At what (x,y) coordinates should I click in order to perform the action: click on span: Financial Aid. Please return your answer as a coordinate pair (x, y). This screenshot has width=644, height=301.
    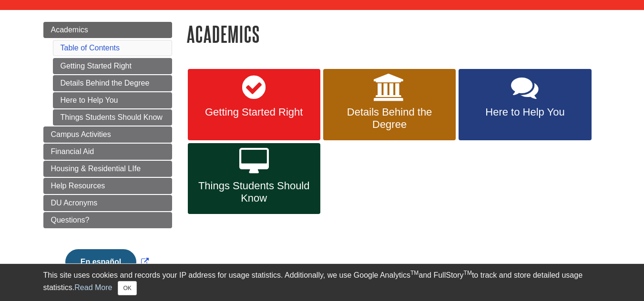
    Looking at the image, I should click on (73, 152).